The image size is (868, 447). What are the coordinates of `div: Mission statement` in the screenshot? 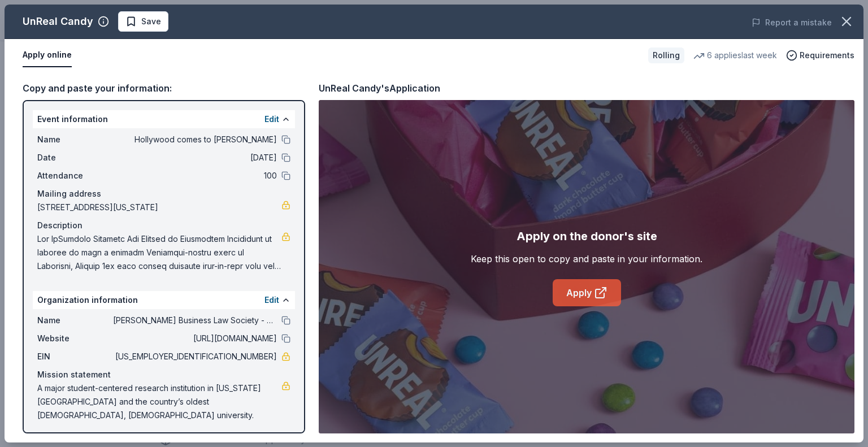 It's located at (164, 375).